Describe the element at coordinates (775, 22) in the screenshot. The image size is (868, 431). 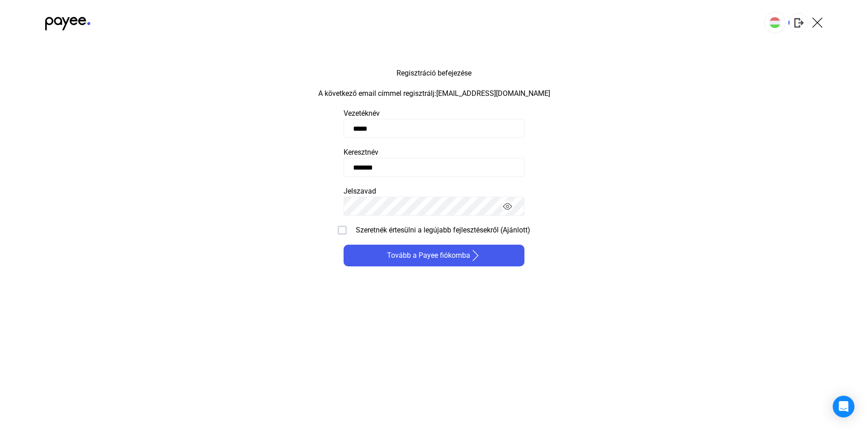
I see `button: HU` at that location.